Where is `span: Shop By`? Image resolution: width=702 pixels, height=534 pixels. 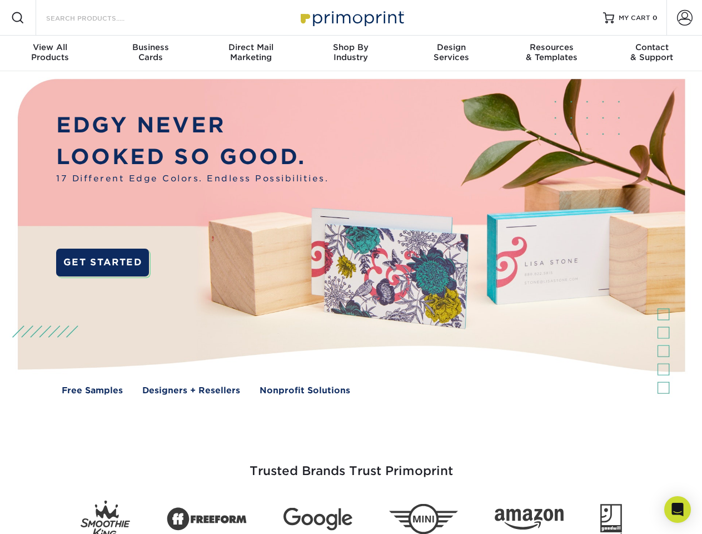 span: Shop By is located at coordinates (351, 47).